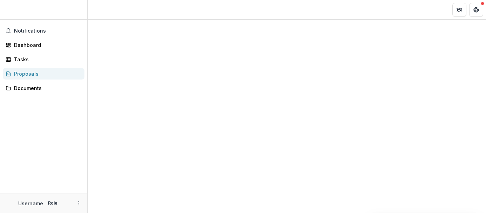 The height and width of the screenshot is (213, 486). I want to click on div: Tasks, so click(46, 59).